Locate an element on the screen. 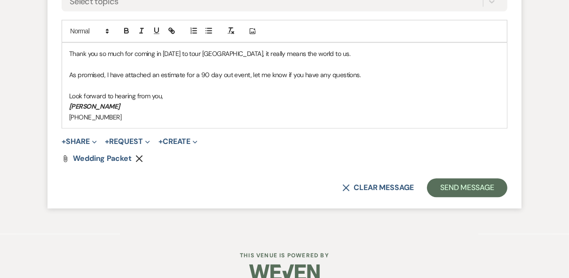 Image resolution: width=569 pixels, height=278 pixels. button: Create is located at coordinates (178, 142).